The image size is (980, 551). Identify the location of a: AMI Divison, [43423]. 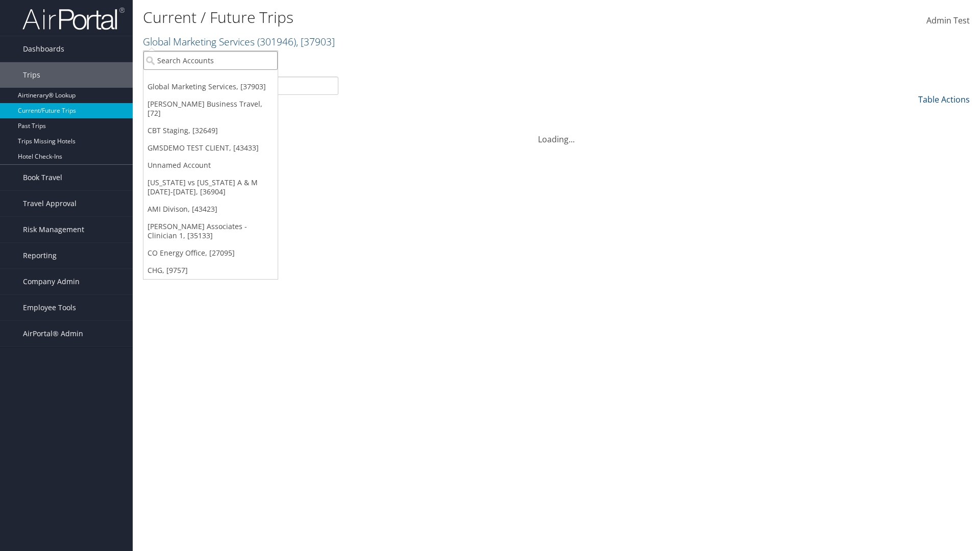
(210, 209).